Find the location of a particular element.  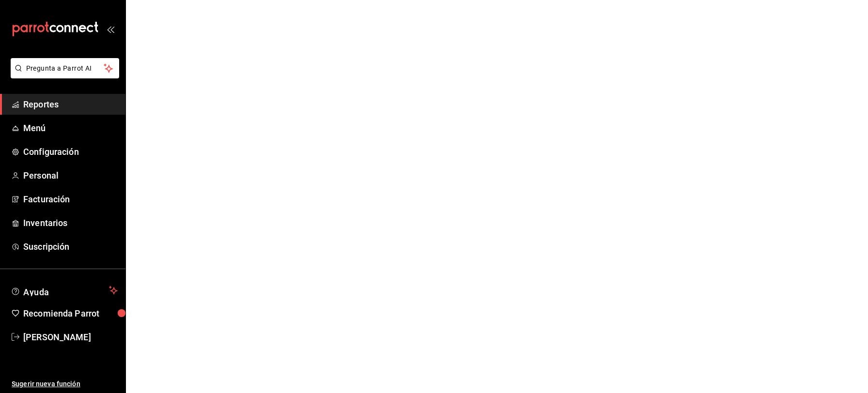

a: Pregunta a Parrot AI is located at coordinates (63, 75).